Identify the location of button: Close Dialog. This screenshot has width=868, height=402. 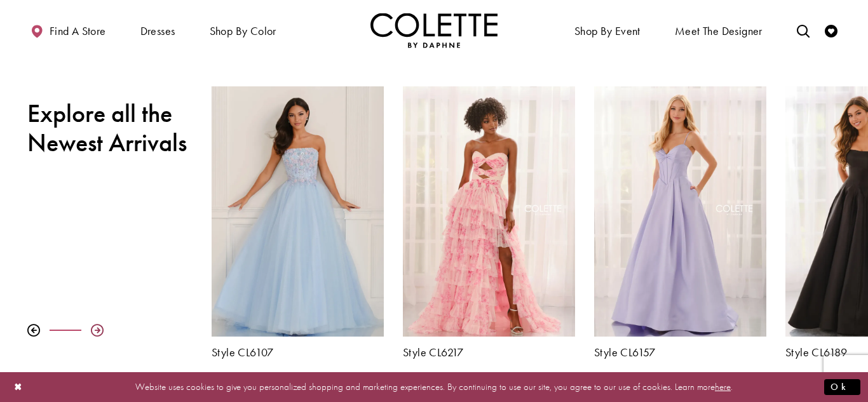
(18, 387).